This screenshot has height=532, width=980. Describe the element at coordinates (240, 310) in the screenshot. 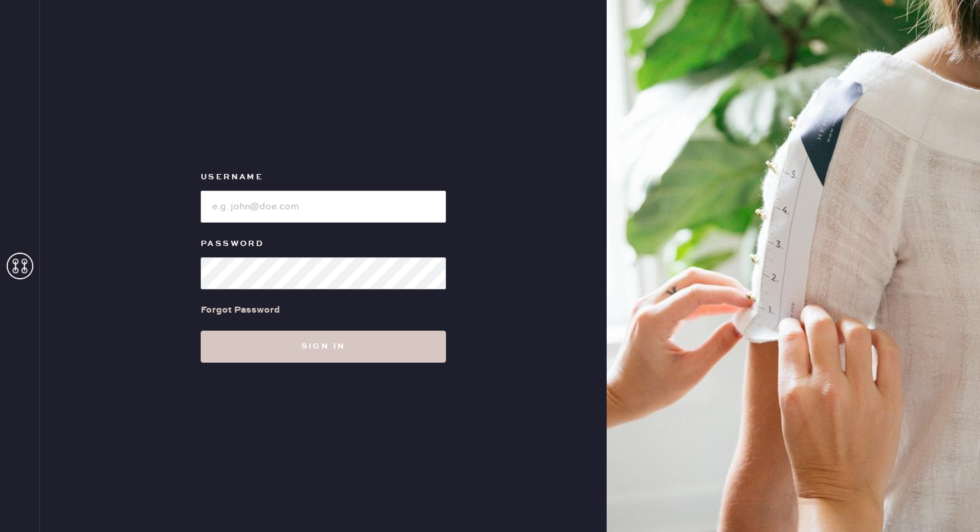

I see `div: Forgot Password` at that location.